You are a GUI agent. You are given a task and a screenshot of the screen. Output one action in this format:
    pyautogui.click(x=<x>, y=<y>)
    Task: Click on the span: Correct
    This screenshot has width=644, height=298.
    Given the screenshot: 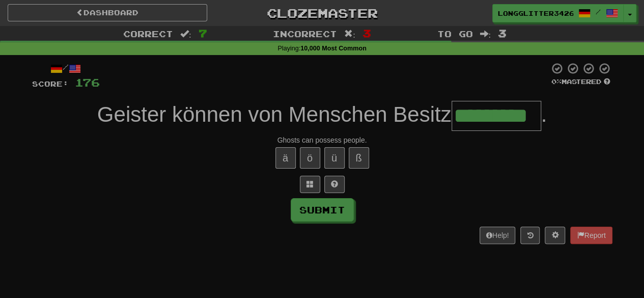 What is the action you would take?
    pyautogui.click(x=148, y=33)
    